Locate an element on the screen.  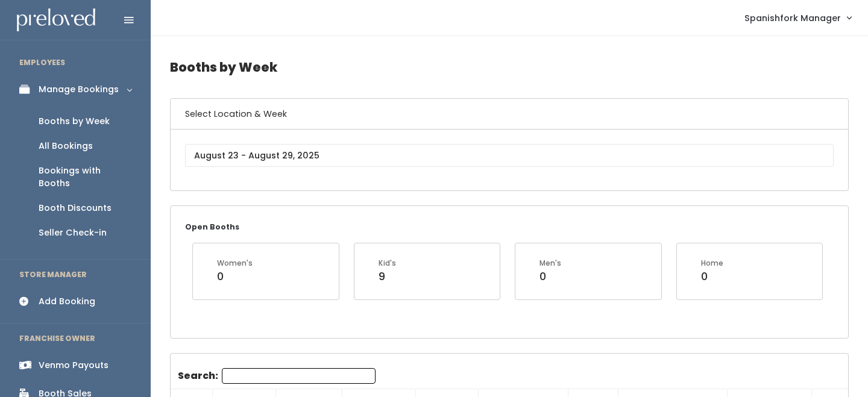
div: Add Booking is located at coordinates (67, 301).